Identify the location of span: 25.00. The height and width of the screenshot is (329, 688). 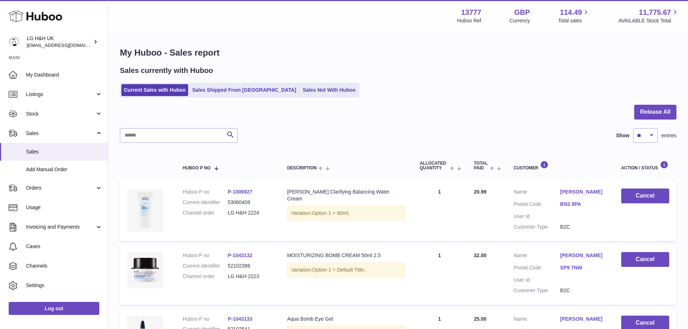
(480, 319).